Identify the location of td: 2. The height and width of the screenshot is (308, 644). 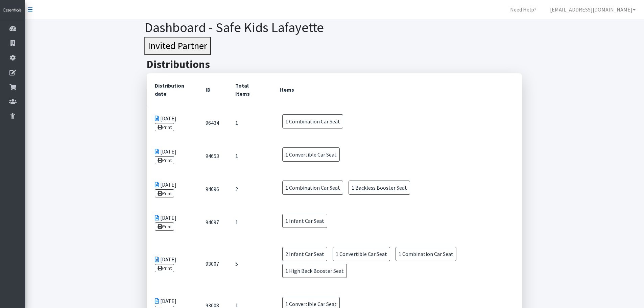
(249, 189).